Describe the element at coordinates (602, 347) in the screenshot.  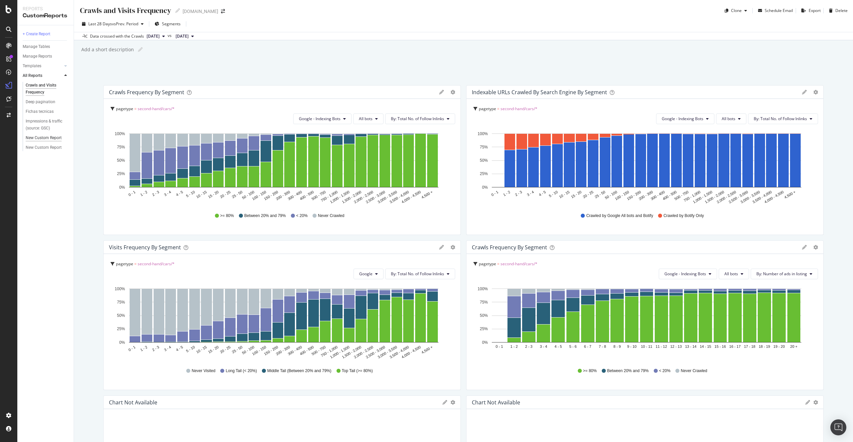
I see `text: 7 - 8` at that location.